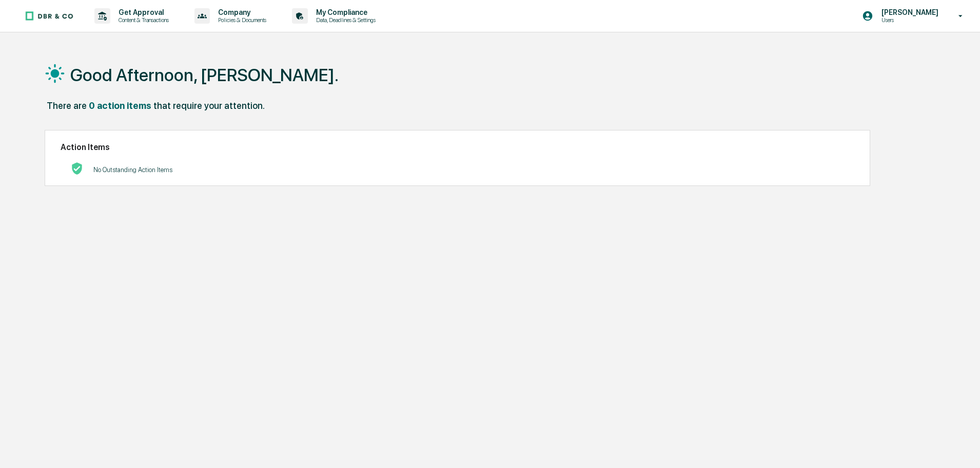  What do you see at coordinates (77, 168) in the screenshot?
I see `img: No Actions logo` at bounding box center [77, 168].